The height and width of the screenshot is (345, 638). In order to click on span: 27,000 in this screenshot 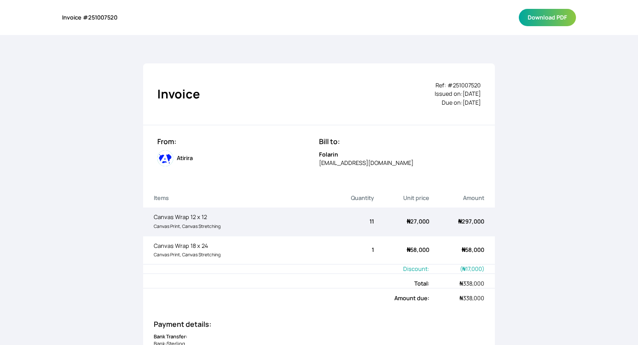, I will do `click(418, 221)`.